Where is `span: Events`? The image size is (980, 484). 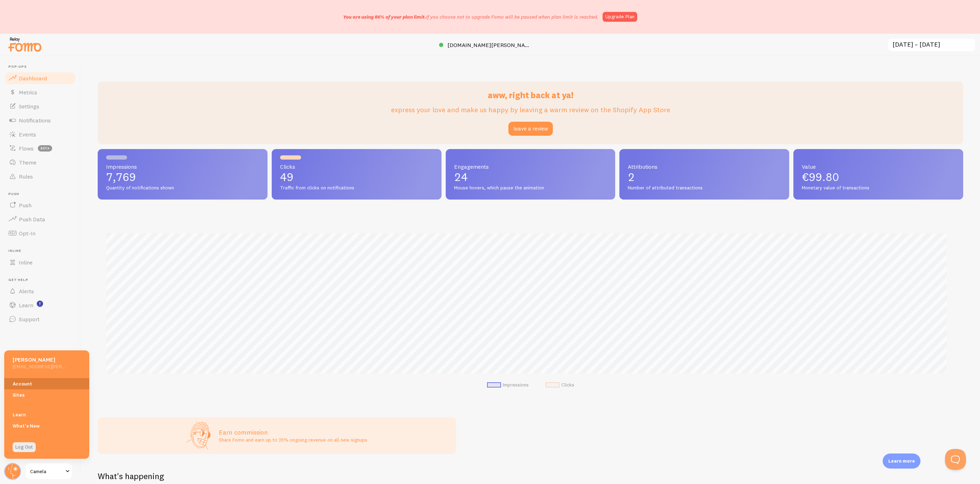 span: Events is located at coordinates (28, 134).